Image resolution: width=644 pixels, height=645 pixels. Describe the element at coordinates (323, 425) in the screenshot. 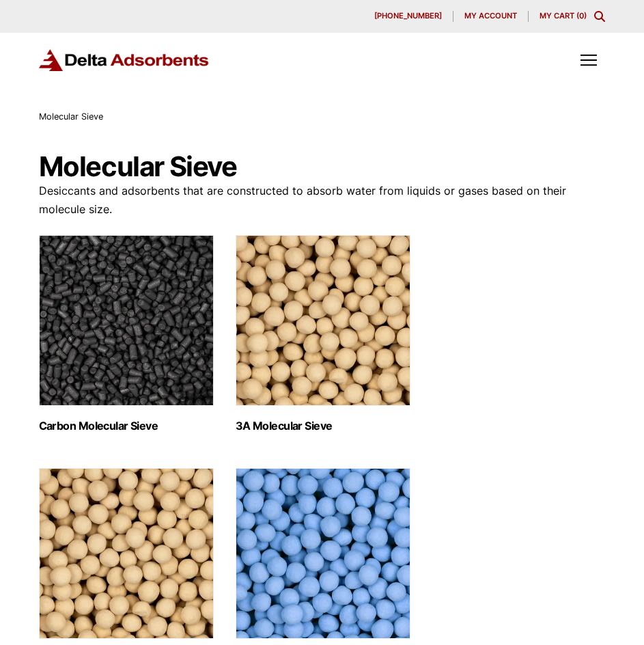

I see `h2: 3A Molecular Sieve` at that location.